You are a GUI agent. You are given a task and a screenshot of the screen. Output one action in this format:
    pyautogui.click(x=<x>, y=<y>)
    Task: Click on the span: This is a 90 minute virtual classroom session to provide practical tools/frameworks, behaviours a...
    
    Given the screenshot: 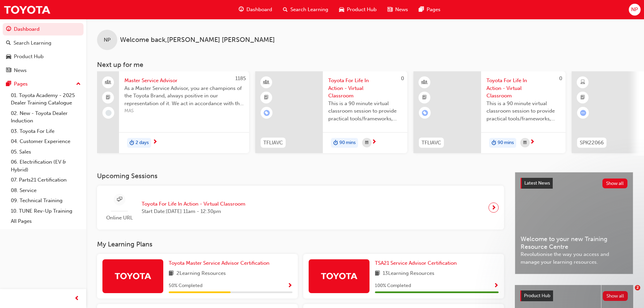 What is the action you would take?
    pyautogui.click(x=365, y=111)
    